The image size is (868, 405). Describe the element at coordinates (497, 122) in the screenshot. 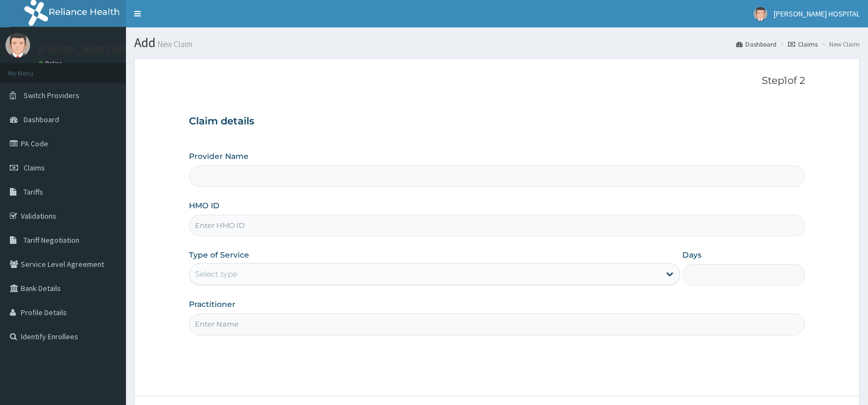

I see `h3: Claim details` at that location.